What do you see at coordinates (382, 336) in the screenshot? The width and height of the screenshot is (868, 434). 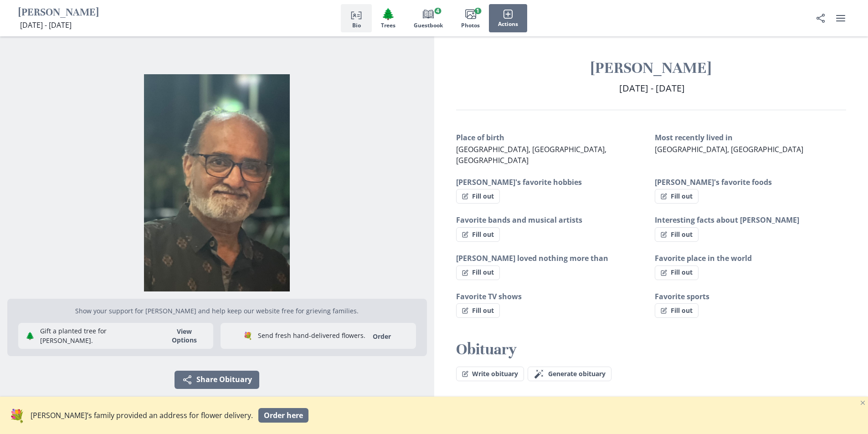 I see `a: Order` at bounding box center [382, 336].